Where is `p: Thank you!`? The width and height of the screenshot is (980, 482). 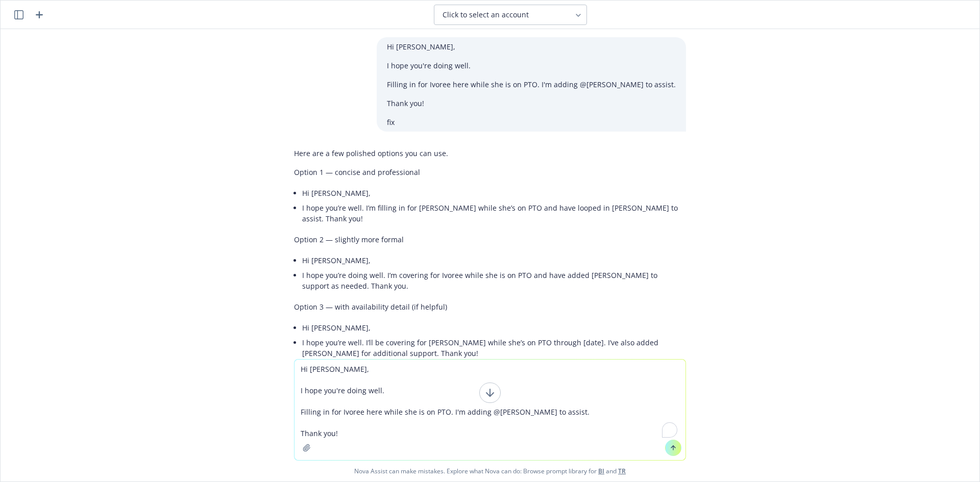 p: Thank you! is located at coordinates (531, 103).